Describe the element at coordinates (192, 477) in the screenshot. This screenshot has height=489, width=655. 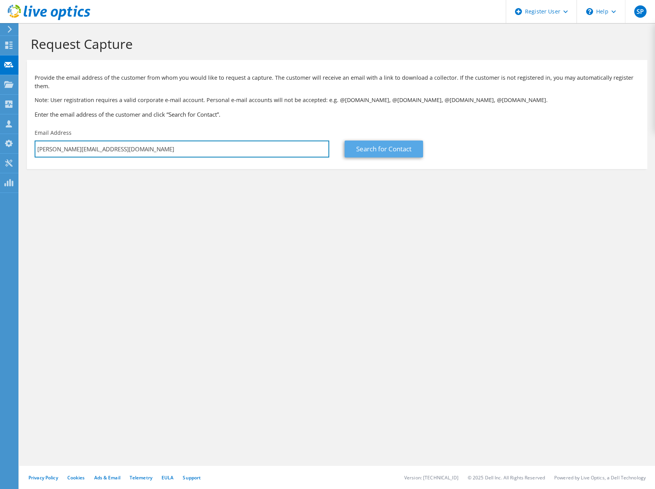
I see `a: Support` at that location.